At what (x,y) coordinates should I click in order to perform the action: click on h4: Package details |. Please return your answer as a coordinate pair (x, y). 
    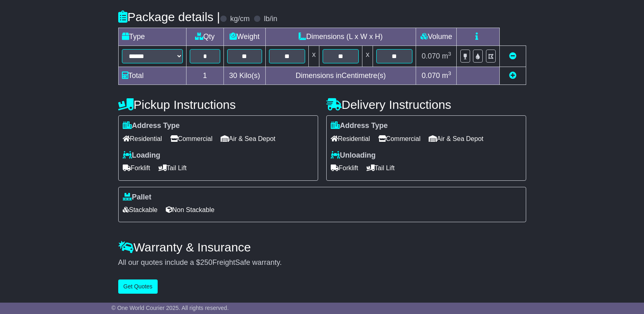
    Looking at the image, I should click on (169, 17).